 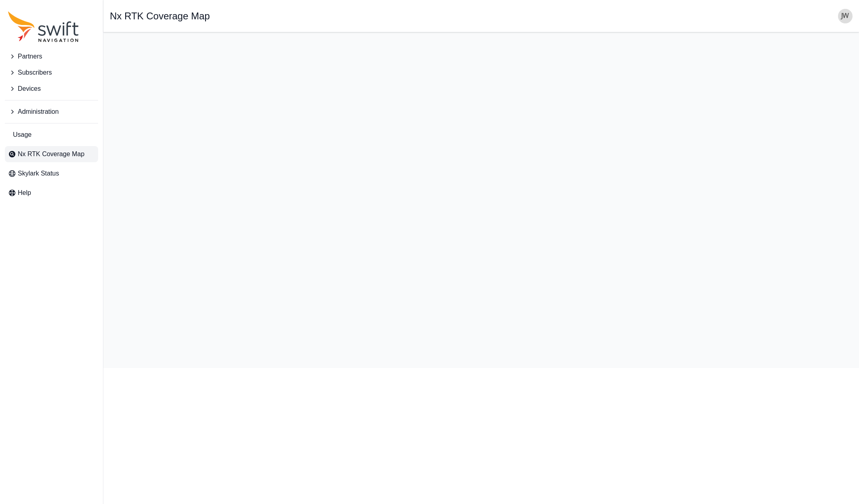 What do you see at coordinates (38, 173) in the screenshot?
I see `span: Skylark Status` at bounding box center [38, 173].